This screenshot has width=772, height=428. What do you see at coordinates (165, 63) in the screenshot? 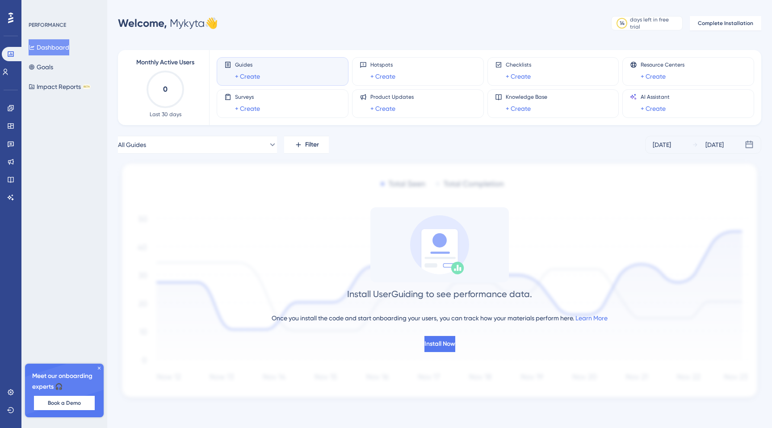
I see `span: Monthly Active Users` at bounding box center [165, 63].